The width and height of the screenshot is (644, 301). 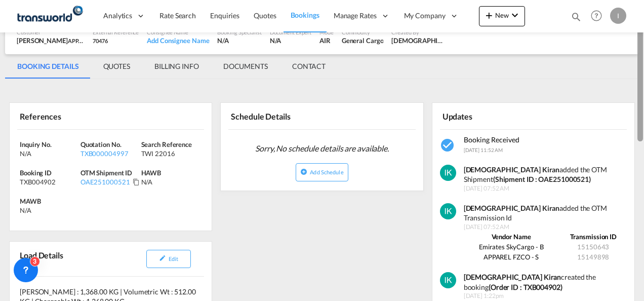 I want to click on md-icon: Click to Copy, so click(x=136, y=182).